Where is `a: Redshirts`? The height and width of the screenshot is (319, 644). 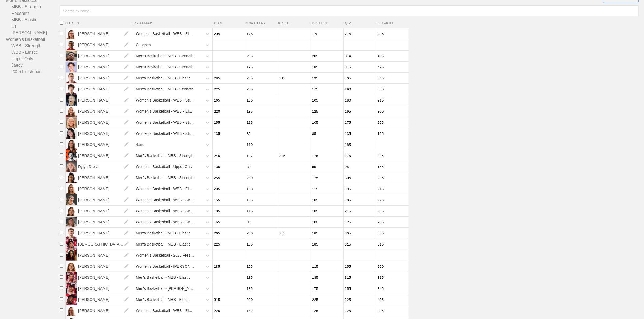
a: Redshirts is located at coordinates (33, 14).